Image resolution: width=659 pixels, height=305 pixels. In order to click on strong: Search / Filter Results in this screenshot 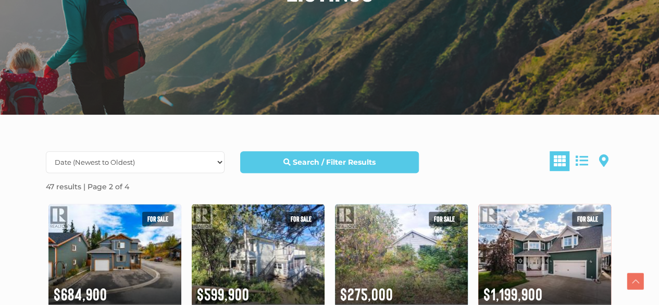, I will do `click(334, 162)`.